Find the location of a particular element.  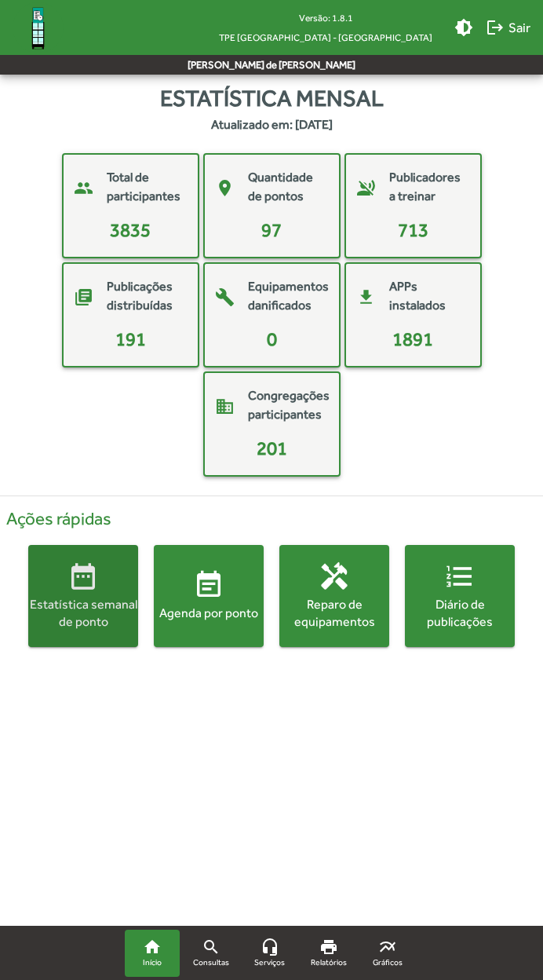

mat-icon: event_note is located at coordinates (209, 586).